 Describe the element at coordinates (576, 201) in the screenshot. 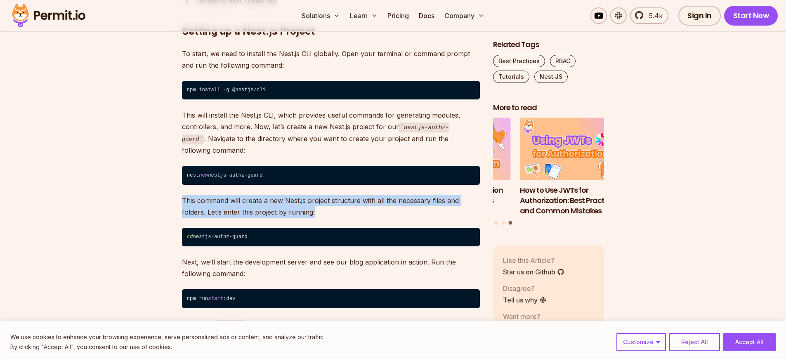

I see `h3: How to Use JWTs for Authorization: Best Practices and Common Mistakes` at that location.